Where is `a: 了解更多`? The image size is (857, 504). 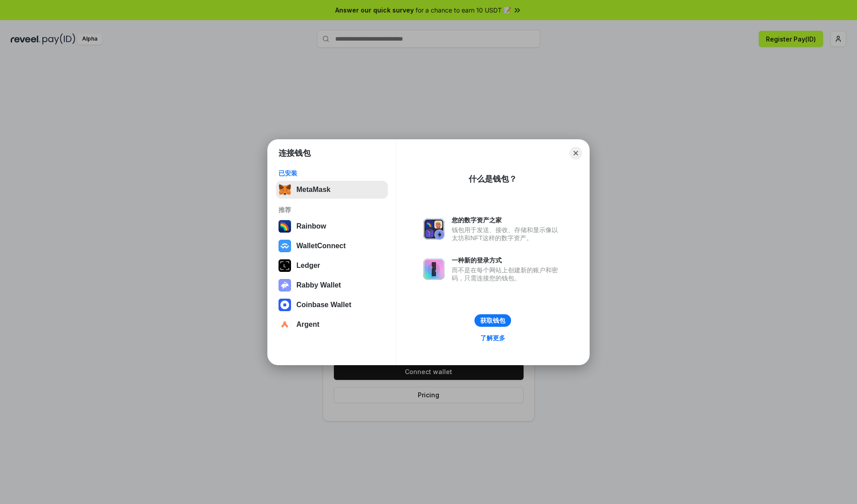
a: 了解更多 is located at coordinates (493, 338).